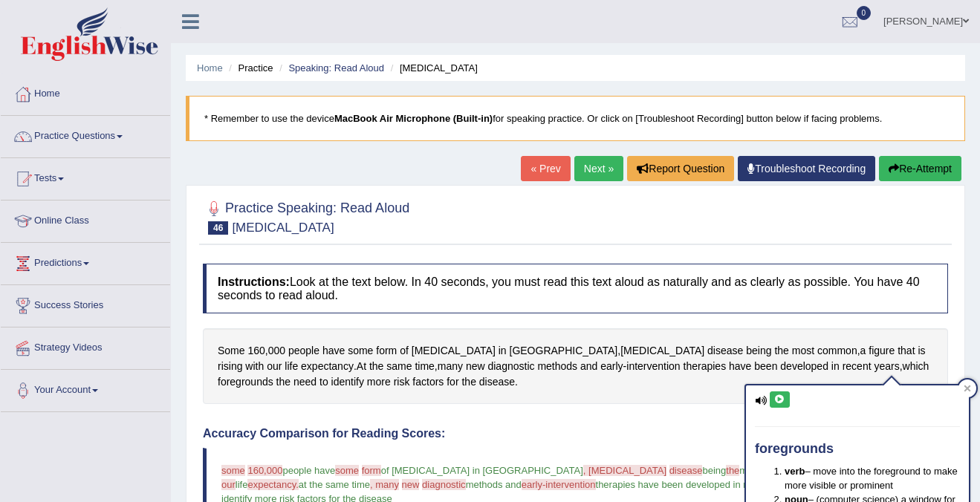 The height and width of the screenshot is (502, 980). I want to click on span: 46, so click(217, 228).